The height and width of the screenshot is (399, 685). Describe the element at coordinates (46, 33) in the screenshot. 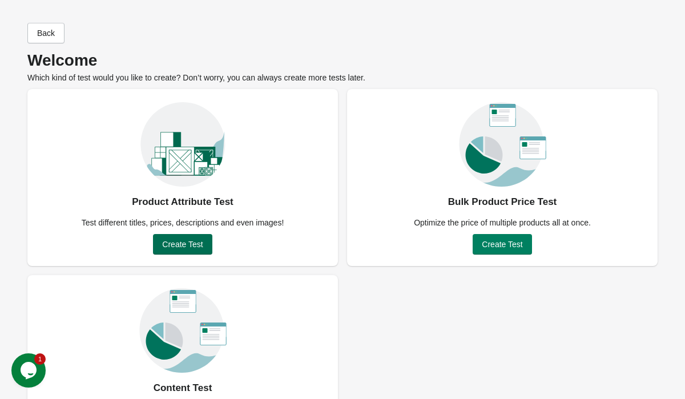

I see `button: Back` at that location.